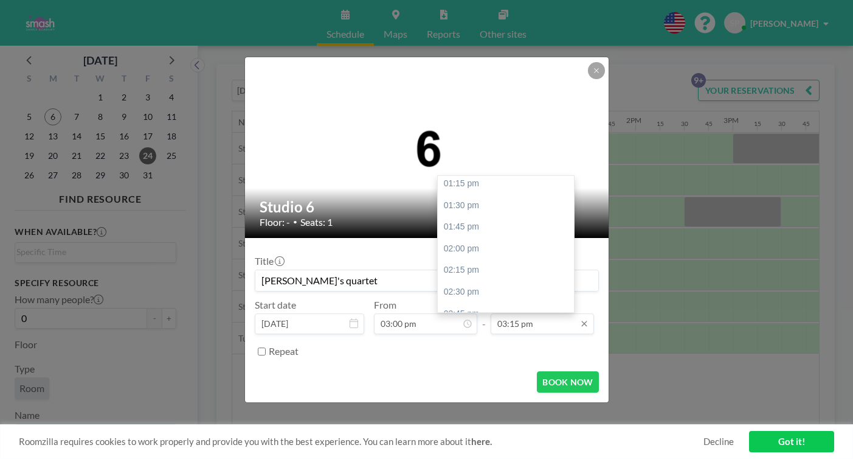  Describe the element at coordinates (508, 314) in the screenshot. I see `div: 02:45 pm` at that location.